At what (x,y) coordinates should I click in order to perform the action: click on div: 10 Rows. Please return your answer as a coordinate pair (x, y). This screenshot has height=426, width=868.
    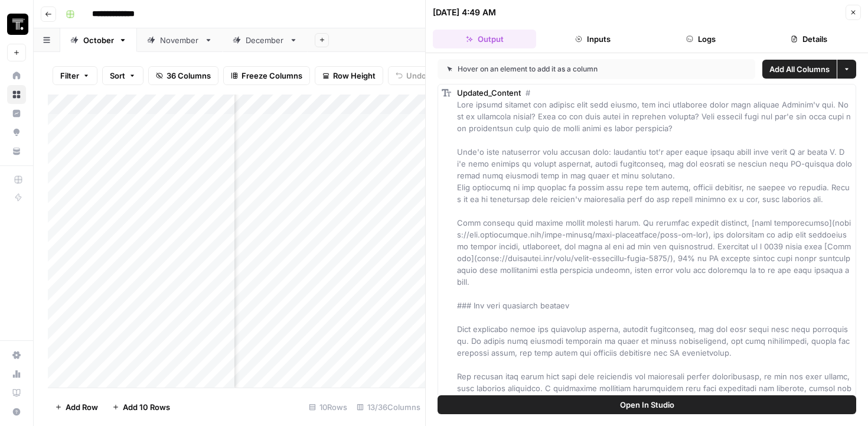
    Looking at the image, I should click on (328, 407).